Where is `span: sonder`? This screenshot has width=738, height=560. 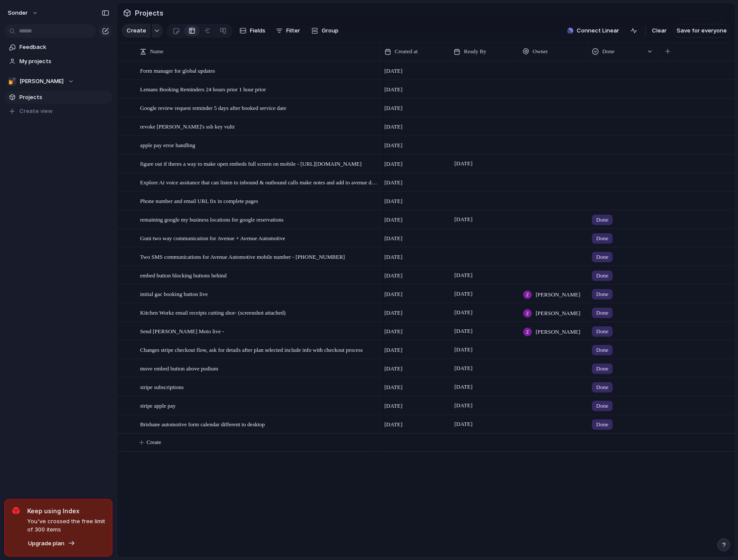 span: sonder is located at coordinates (18, 13).